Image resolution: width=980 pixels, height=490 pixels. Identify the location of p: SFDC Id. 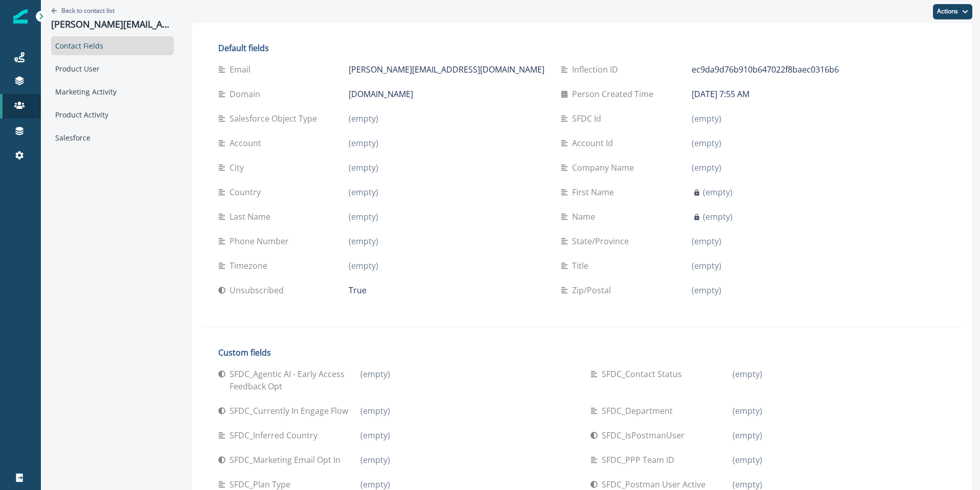
(588, 119).